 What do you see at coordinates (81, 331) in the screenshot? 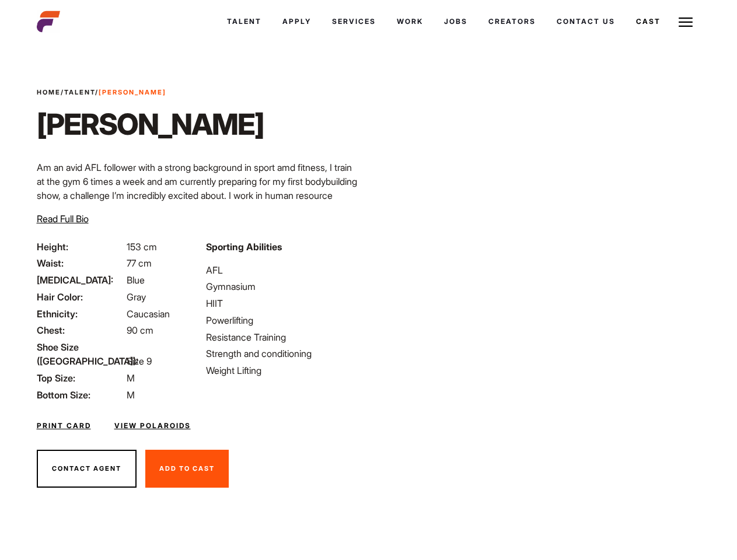
I see `span: Chest:` at bounding box center [81, 331].